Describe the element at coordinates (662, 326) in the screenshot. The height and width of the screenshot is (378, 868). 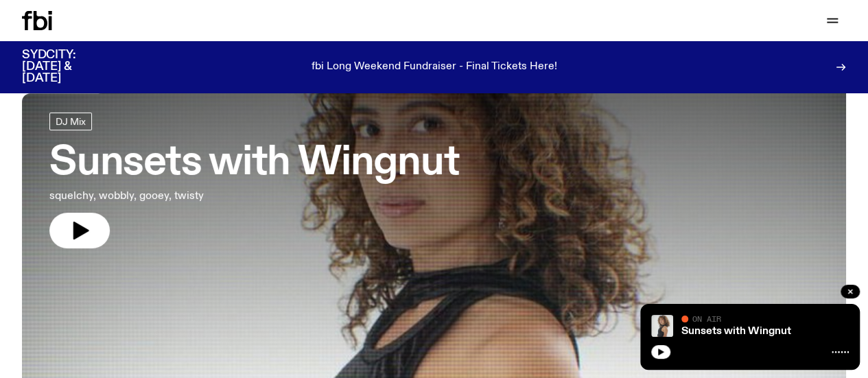
I see `a: Tangela looks past her left shoulder into the camera with an inquisitive look. She is wearing a s...` at that location.